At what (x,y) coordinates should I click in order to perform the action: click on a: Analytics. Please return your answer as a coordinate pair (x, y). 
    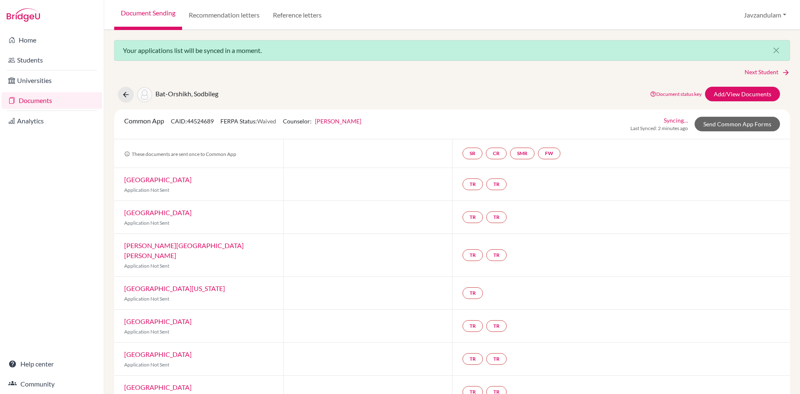
    Looking at the image, I should click on (52, 121).